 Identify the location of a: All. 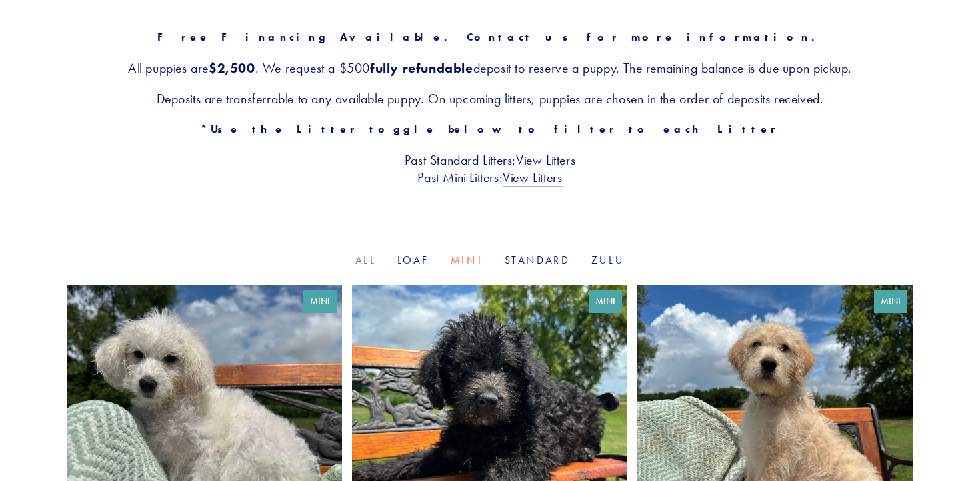
(365, 259).